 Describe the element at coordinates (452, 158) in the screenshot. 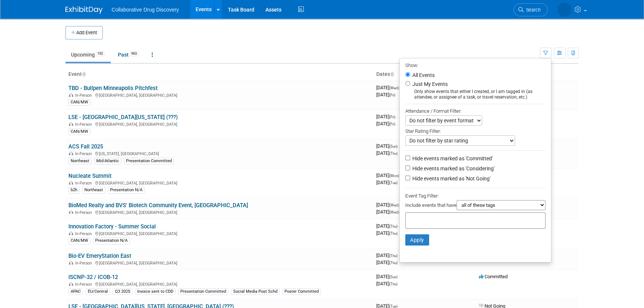

I see `label: Hide events marked as 'Committed'` at that location.